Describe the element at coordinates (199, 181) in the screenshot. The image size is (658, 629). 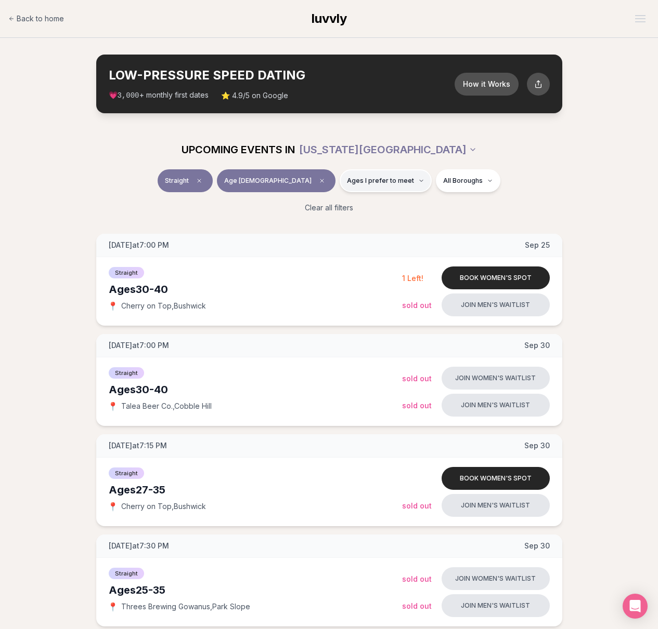
I see `span: Clear event type filter` at that location.